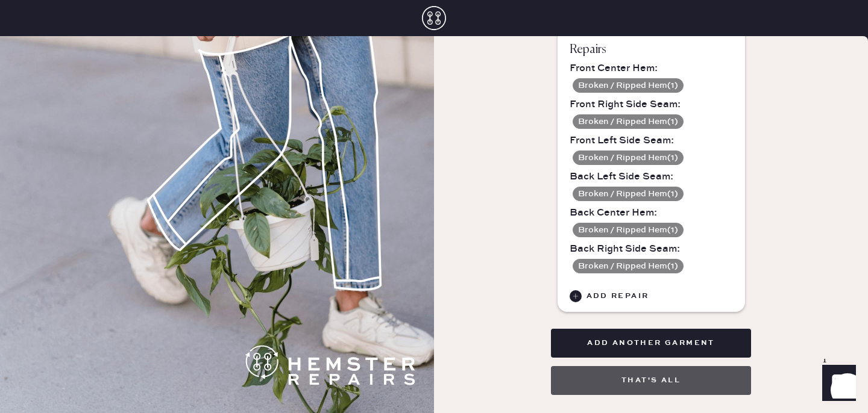 The height and width of the screenshot is (413, 868). I want to click on div: Front Left Side Seam :, so click(651, 141).